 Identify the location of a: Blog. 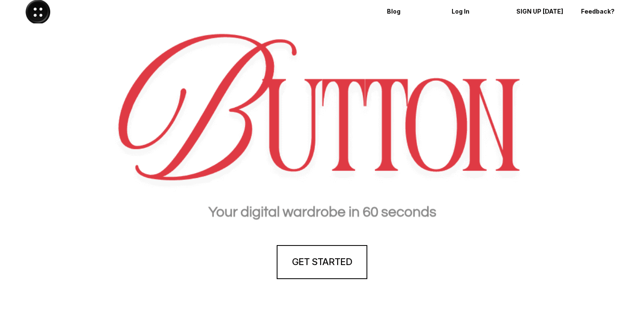
(411, 12).